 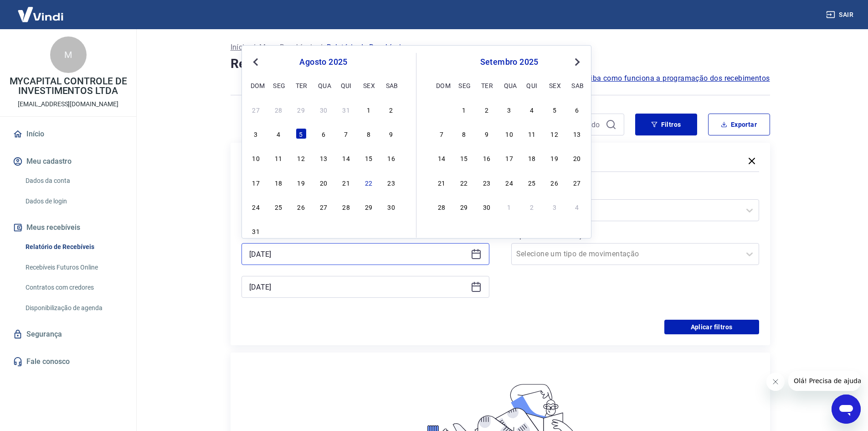 I want to click on div: Choose segunda-feira, 22 de setembro de 2025, so click(x=464, y=182).